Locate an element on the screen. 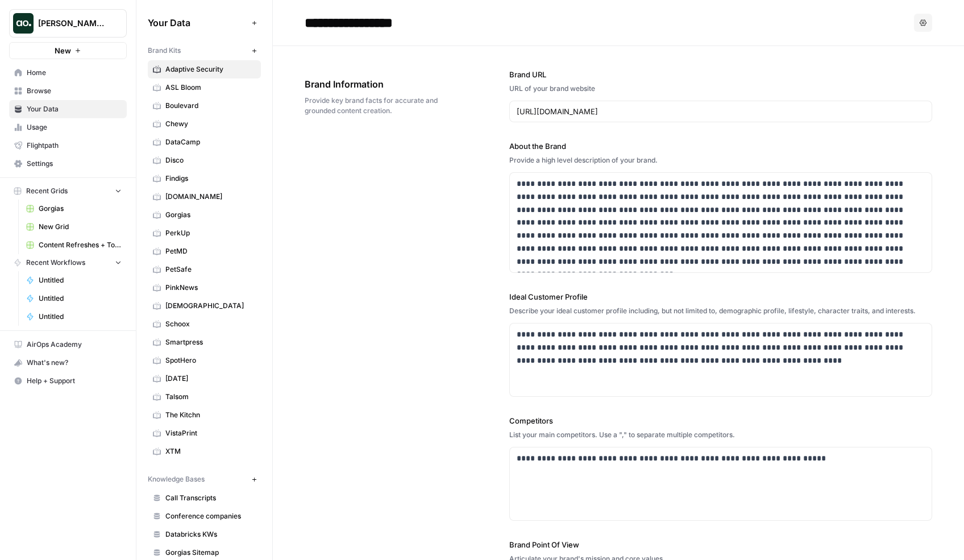  a: ASL Bloom is located at coordinates (204, 87).